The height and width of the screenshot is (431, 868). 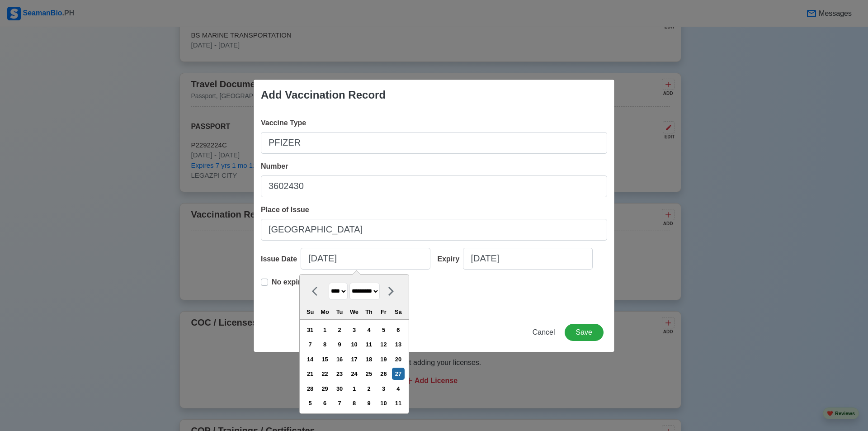 I want to click on div: Choose Thursday, September 11th, 2025, so click(x=368, y=344).